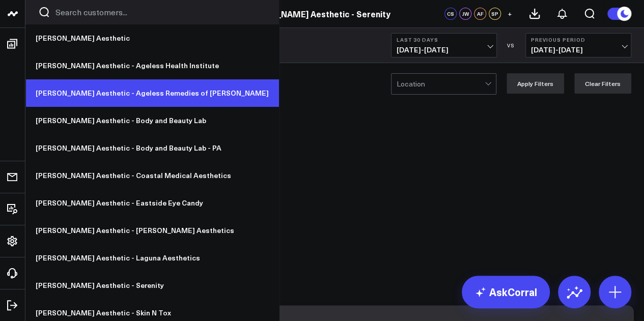 The image size is (644, 321). Describe the element at coordinates (480, 14) in the screenshot. I see `div: AF` at that location.